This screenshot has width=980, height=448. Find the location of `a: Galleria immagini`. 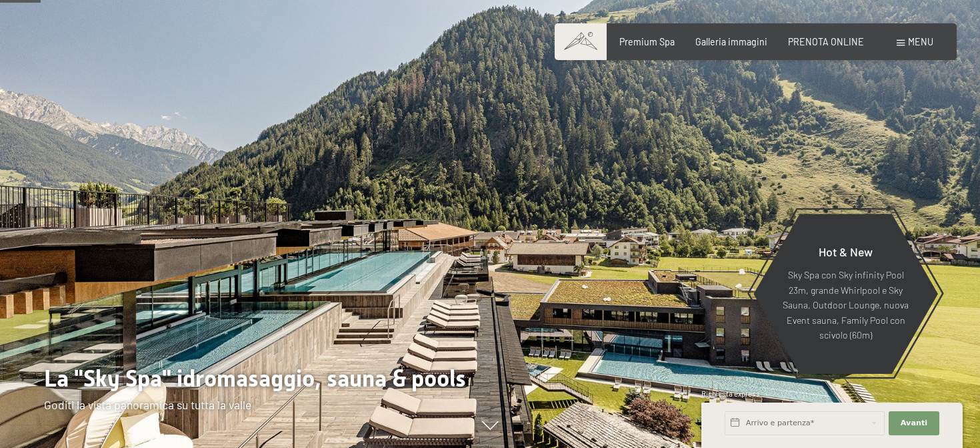

a: Galleria immagini is located at coordinates (731, 41).